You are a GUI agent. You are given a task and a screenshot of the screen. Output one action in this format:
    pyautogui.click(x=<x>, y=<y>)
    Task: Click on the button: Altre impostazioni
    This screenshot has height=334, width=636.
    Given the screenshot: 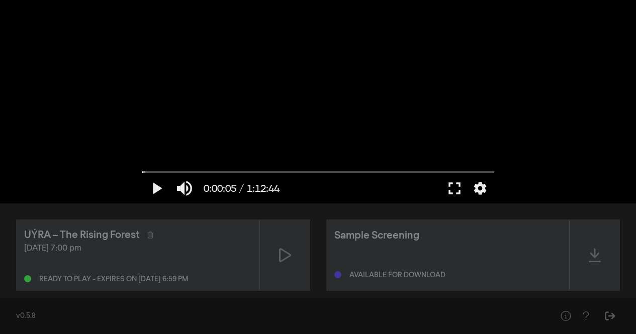 What is the action you would take?
    pyautogui.click(x=480, y=189)
    